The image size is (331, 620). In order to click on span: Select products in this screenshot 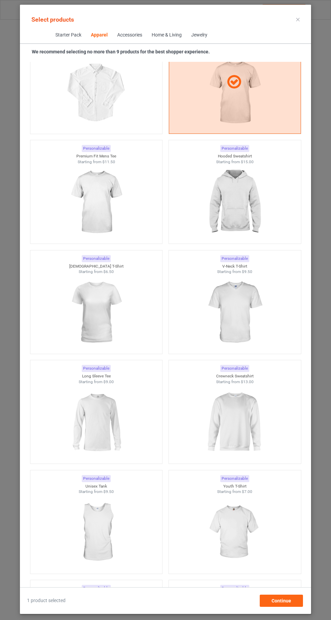, I will do `click(53, 19)`.